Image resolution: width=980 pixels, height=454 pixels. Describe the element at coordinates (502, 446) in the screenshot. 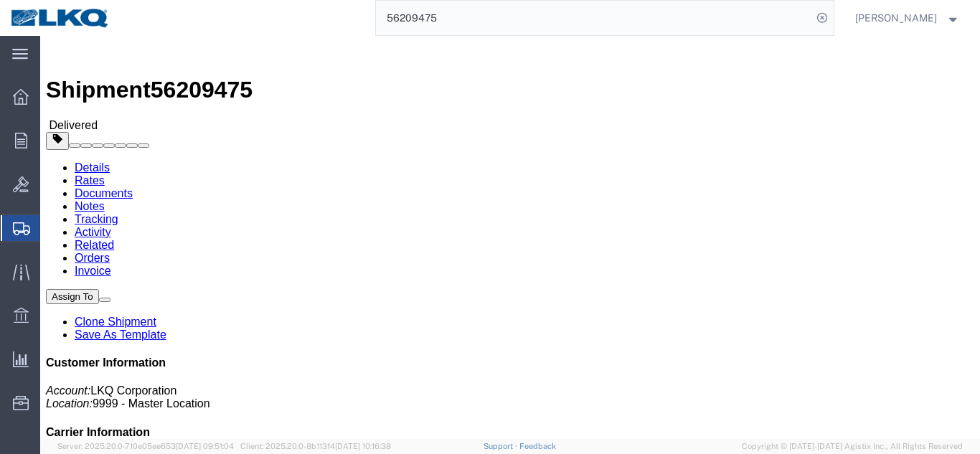

I see `a: Support` at that location.